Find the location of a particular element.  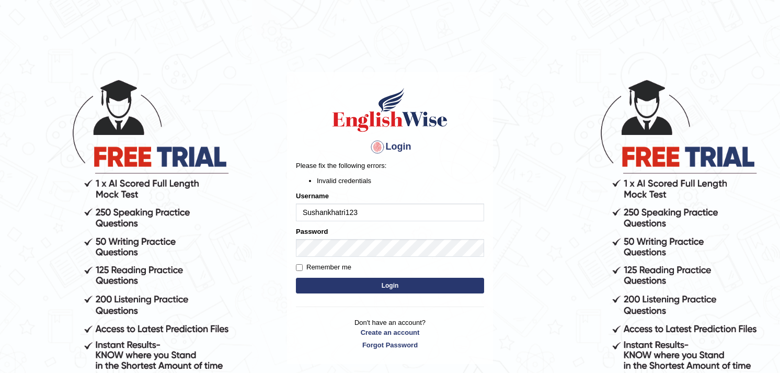

p: Please fix the following errors: is located at coordinates (390, 165).